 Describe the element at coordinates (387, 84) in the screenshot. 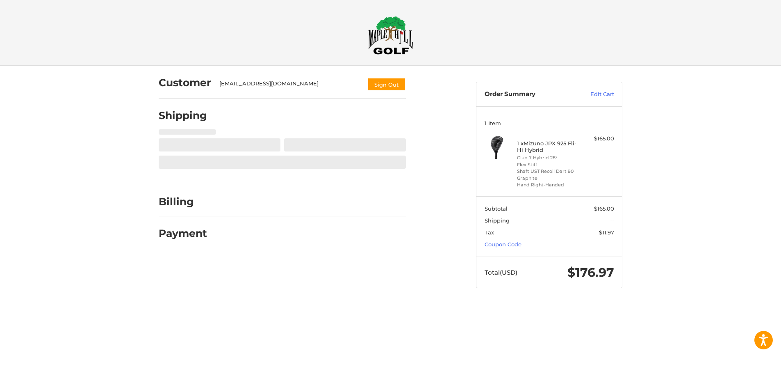

I see `button: Sign Out` at that location.